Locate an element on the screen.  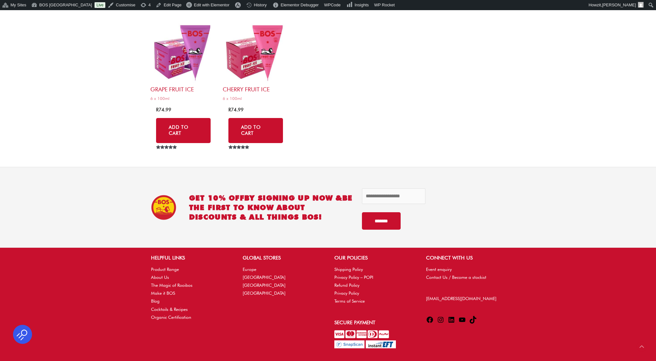
h2: Cherry Fruit Ice is located at coordinates (256, 89).